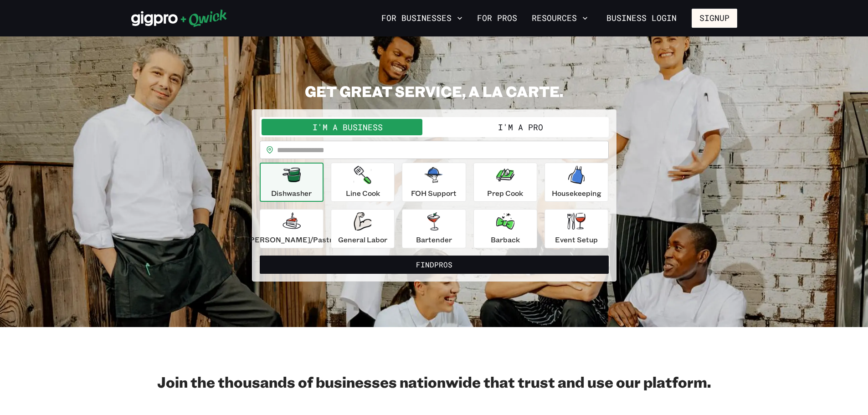  What do you see at coordinates (434, 182) in the screenshot?
I see `button: FOH Support` at bounding box center [434, 182].